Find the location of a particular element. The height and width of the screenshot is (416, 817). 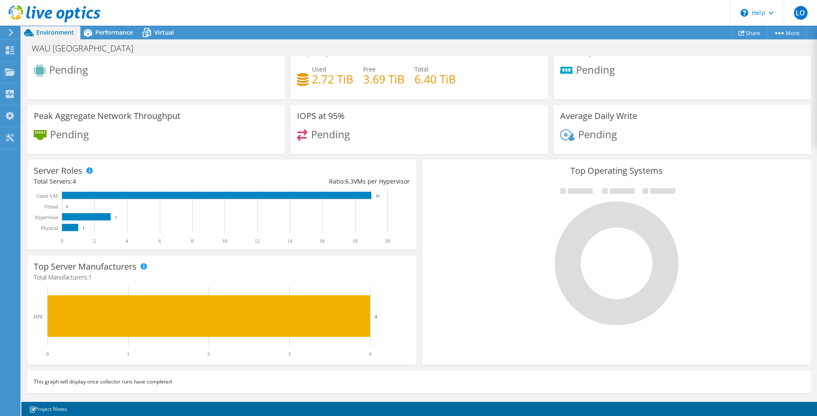

span: 4 is located at coordinates (74, 181).